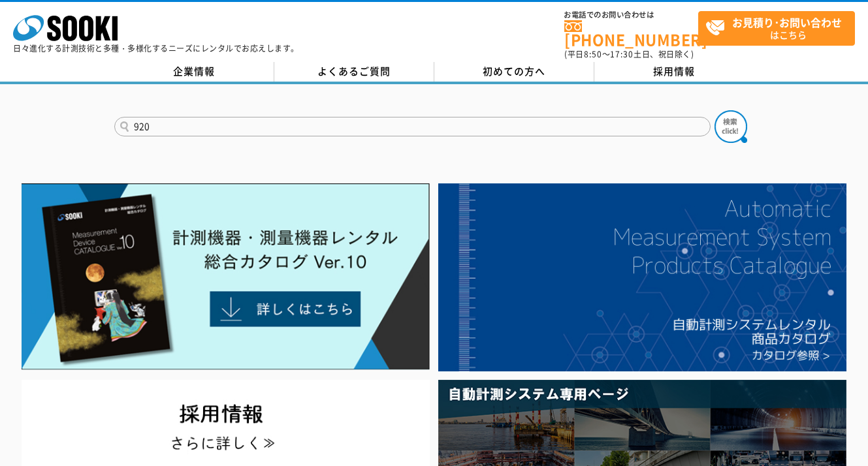 This screenshot has height=466, width=868. What do you see at coordinates (780, 28) in the screenshot?
I see `span: はこちら` at bounding box center [780, 28].